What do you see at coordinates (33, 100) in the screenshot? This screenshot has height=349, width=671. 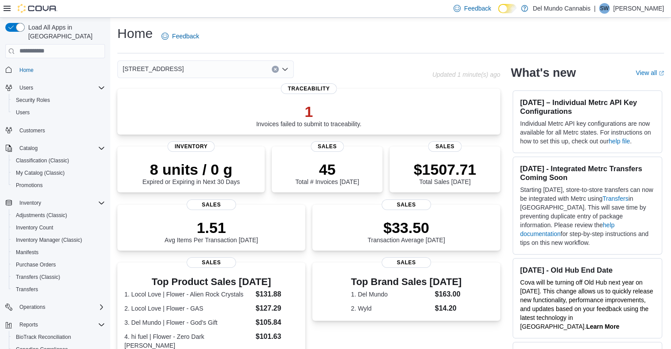 I see `a: Security Roles` at bounding box center [33, 100].